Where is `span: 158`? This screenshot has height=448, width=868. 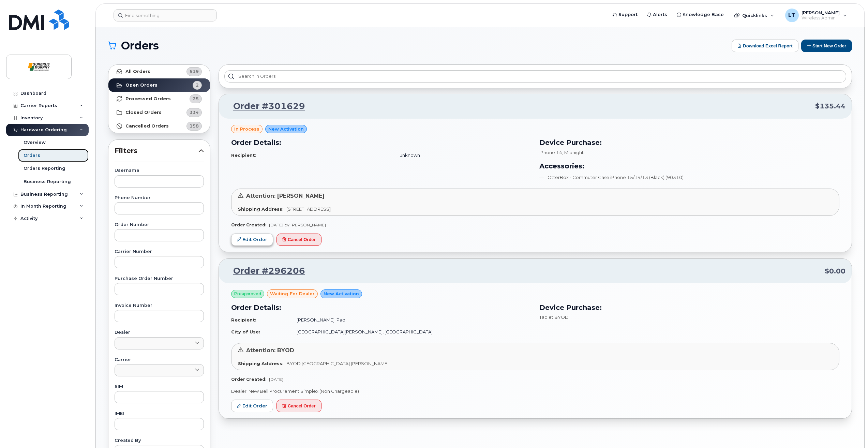 span: 158 is located at coordinates (194, 125).